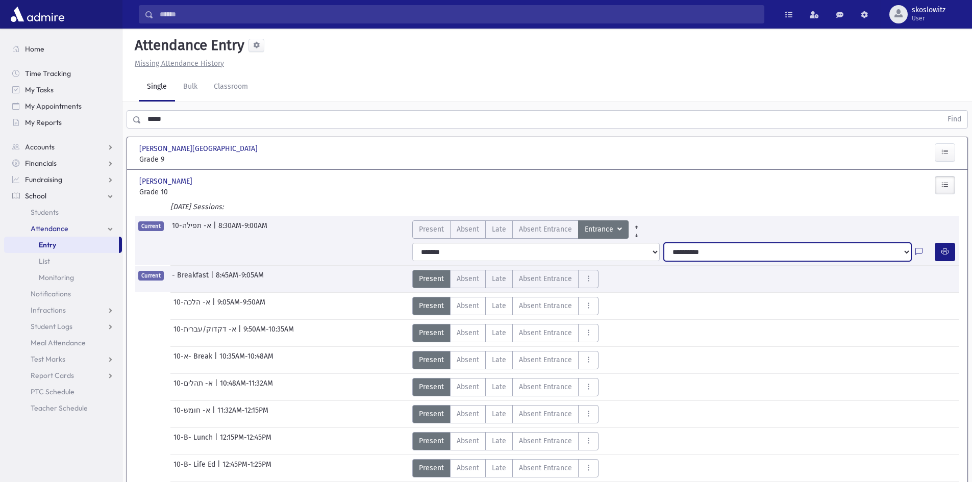  I want to click on span: Accounts, so click(40, 147).